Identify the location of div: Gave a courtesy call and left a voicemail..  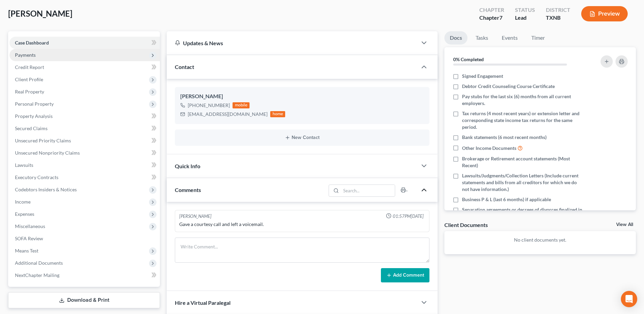
(302, 224).